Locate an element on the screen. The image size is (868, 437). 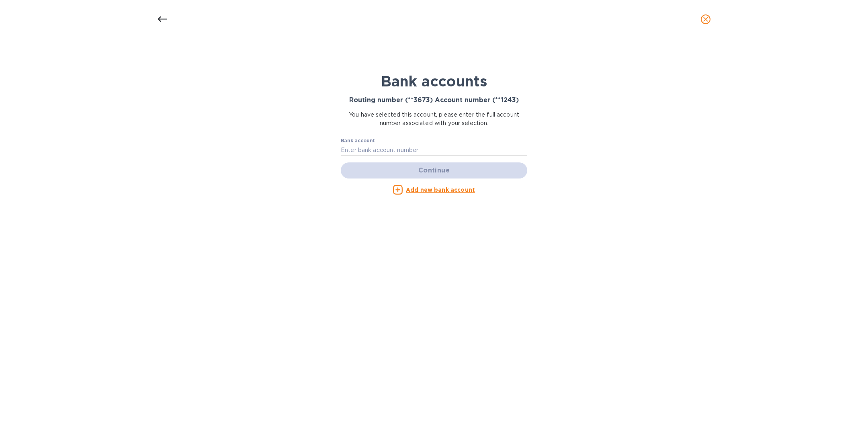
label: Bank account is located at coordinates (358, 141).